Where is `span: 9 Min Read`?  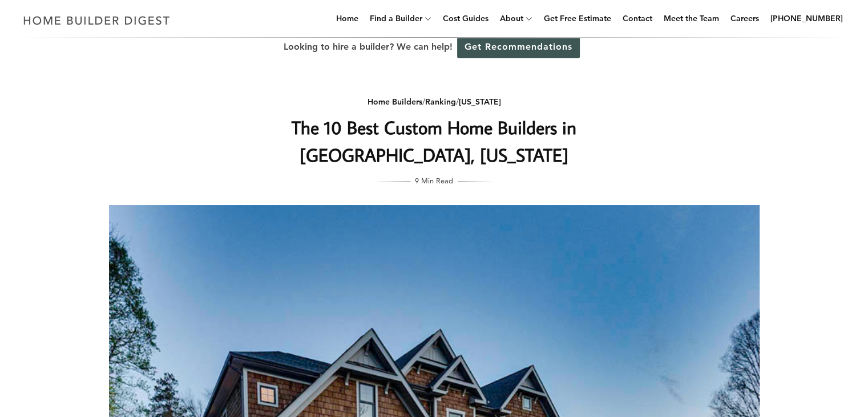
span: 9 Min Read is located at coordinates (434, 180).